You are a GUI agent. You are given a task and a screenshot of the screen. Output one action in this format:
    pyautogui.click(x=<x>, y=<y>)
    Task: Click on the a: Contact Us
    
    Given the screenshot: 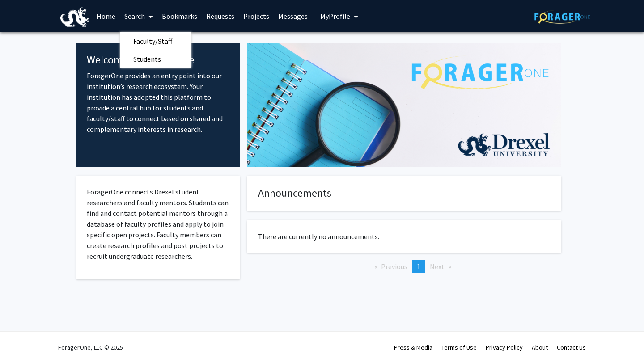 What is the action you would take?
    pyautogui.click(x=571, y=347)
    